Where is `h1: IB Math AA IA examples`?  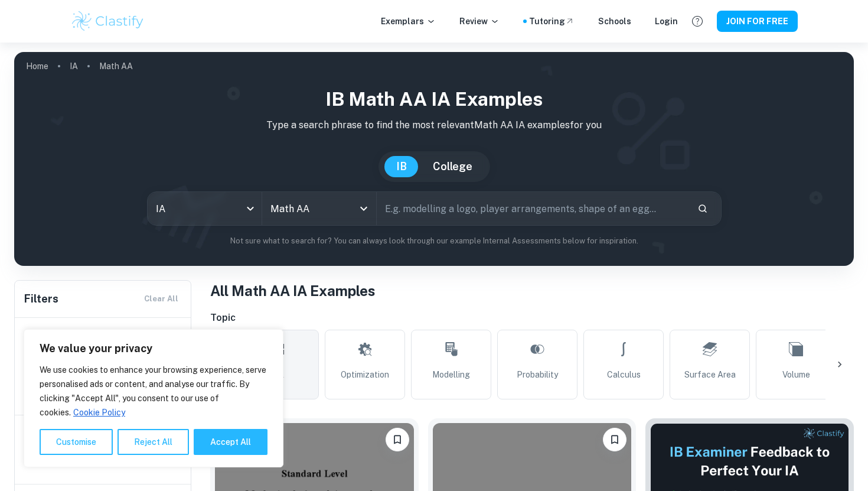 h1: IB Math AA IA examples is located at coordinates (434, 99).